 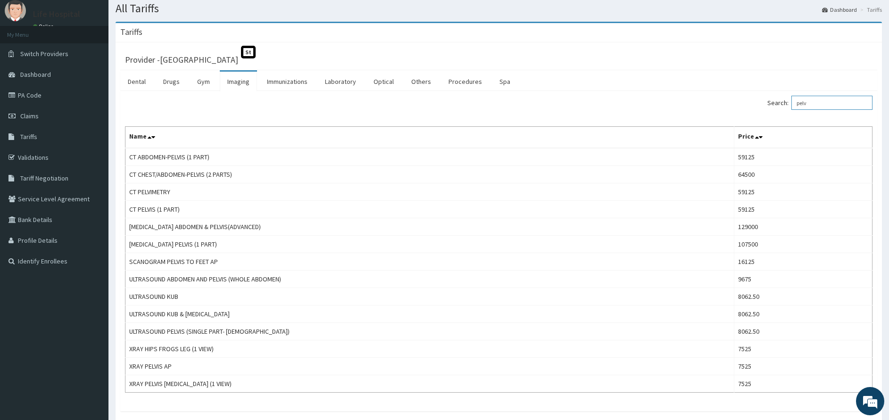 What do you see at coordinates (44, 26) in the screenshot?
I see `a: Online` at bounding box center [44, 26].